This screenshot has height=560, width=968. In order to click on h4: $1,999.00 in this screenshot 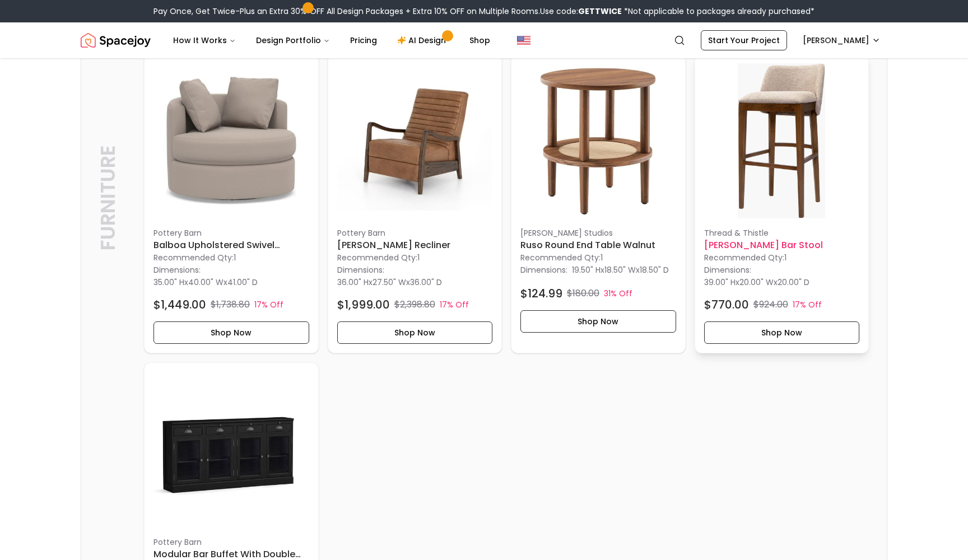, I will do `click(363, 304)`.